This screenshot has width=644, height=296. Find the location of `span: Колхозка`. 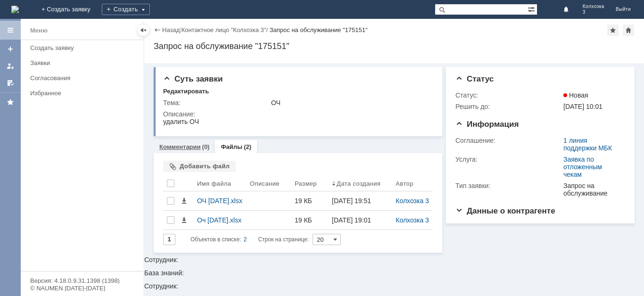

span: Колхозка is located at coordinates (593, 7).